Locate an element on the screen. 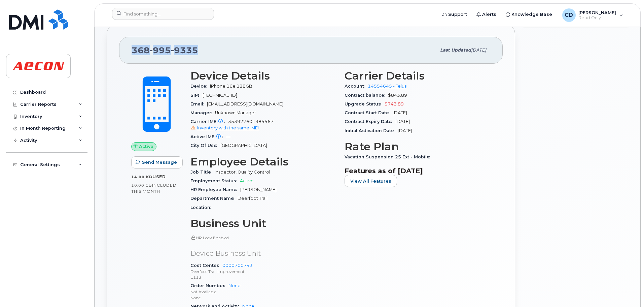 The image size is (644, 307). span: Send Message is located at coordinates (159, 162).